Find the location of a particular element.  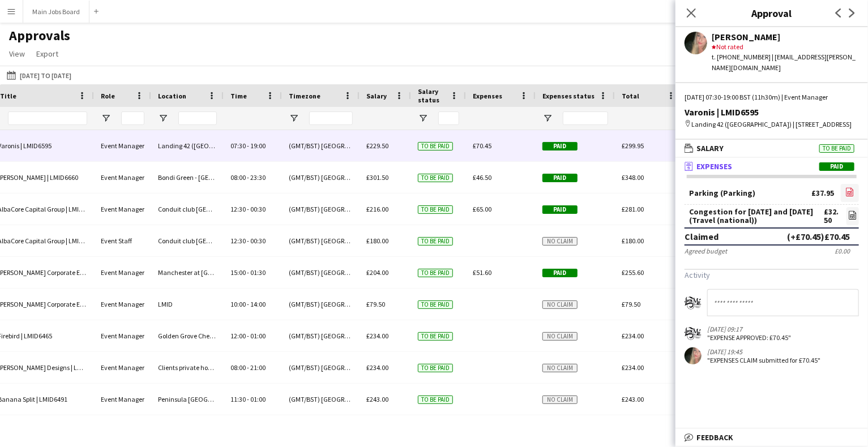

div: "EXPENSE APPROVED: £70.45" is located at coordinates (749, 337).